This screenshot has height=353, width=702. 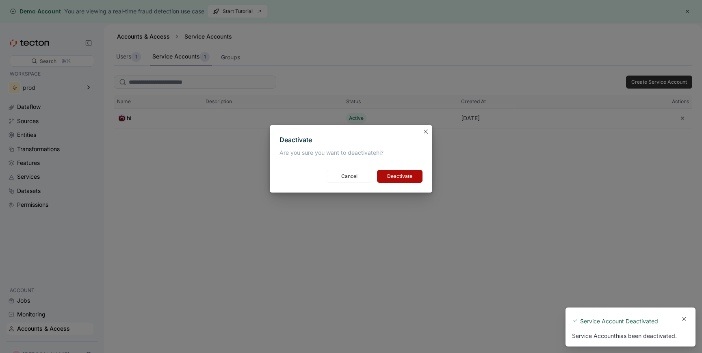 What do you see at coordinates (400, 176) in the screenshot?
I see `button: Deactivate` at bounding box center [400, 176].